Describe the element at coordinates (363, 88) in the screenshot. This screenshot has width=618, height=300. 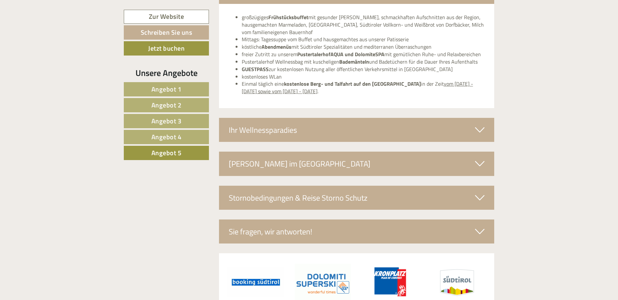
I see `li: Einmal täglich eine in der Zeit .` at that location.